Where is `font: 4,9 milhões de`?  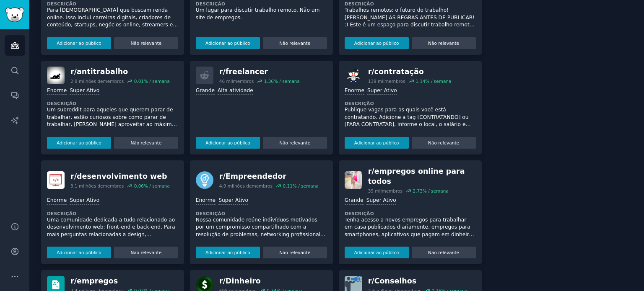 font: 4,9 milhões de is located at coordinates (236, 186).